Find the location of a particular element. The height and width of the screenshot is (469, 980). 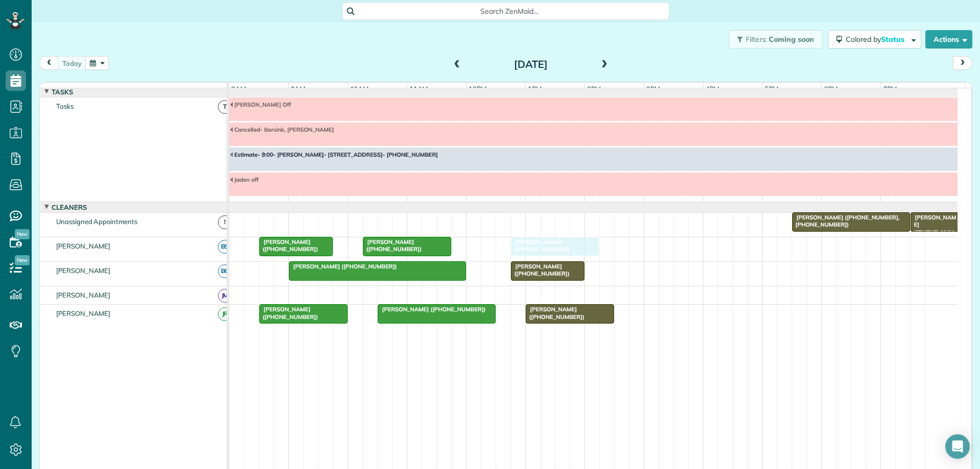

span: JR is located at coordinates (224, 314).